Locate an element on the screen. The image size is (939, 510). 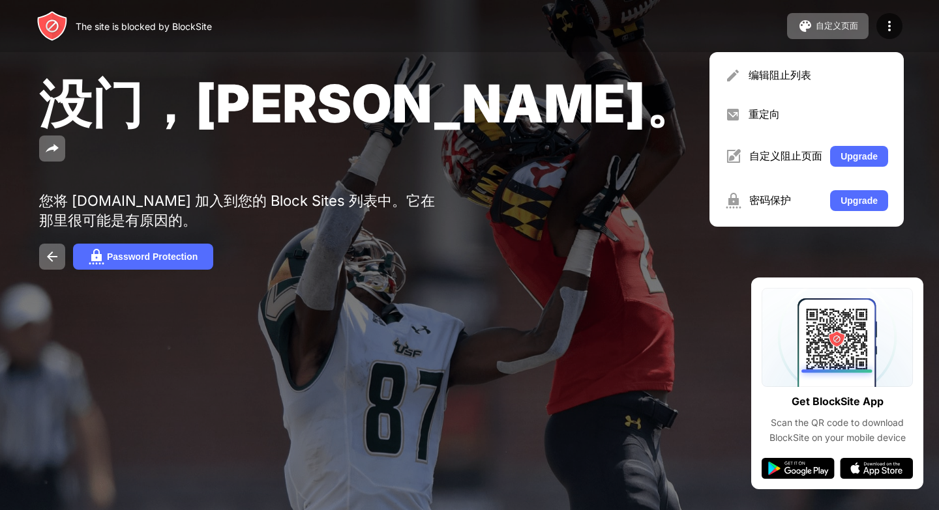
div: 自定义页面 is located at coordinates (836, 26).